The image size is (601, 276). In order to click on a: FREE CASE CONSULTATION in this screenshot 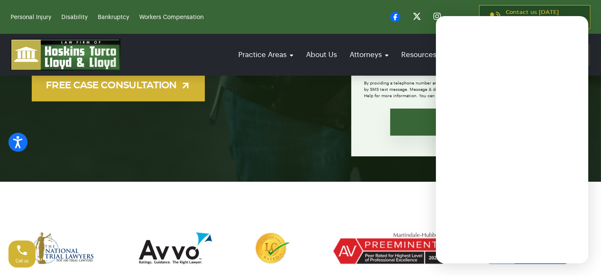, I will do `click(118, 86)`.